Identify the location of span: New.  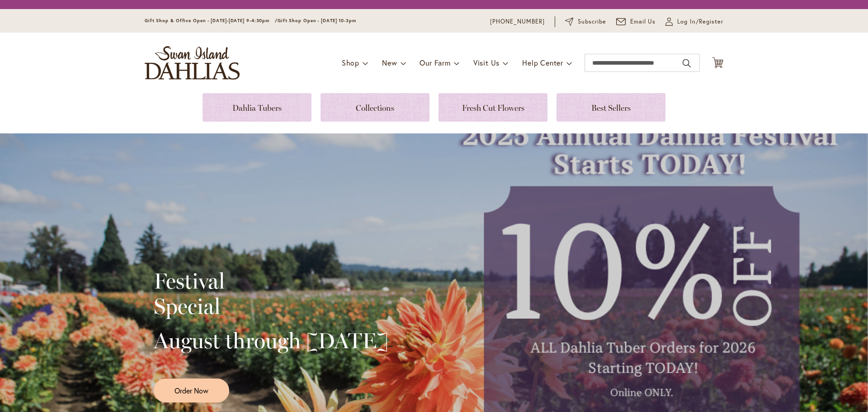
(389, 62).